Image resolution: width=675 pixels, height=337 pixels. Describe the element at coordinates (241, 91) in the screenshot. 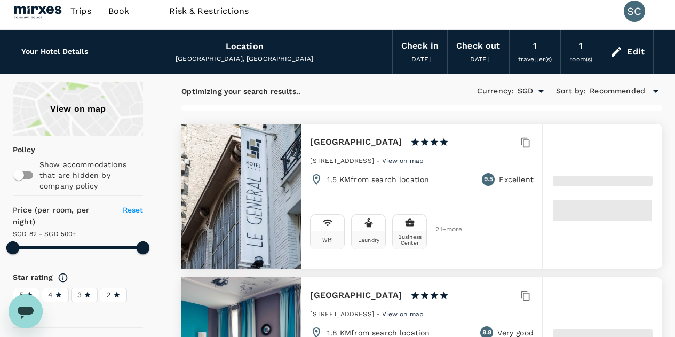

I see `p: Optimizing your search results..` at that location.